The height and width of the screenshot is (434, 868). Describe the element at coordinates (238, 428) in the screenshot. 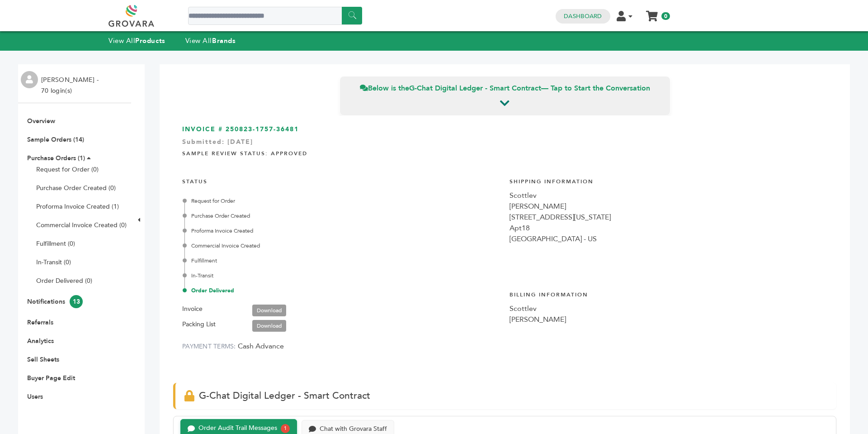

I see `div: Order Audit Trail Messages` at that location.